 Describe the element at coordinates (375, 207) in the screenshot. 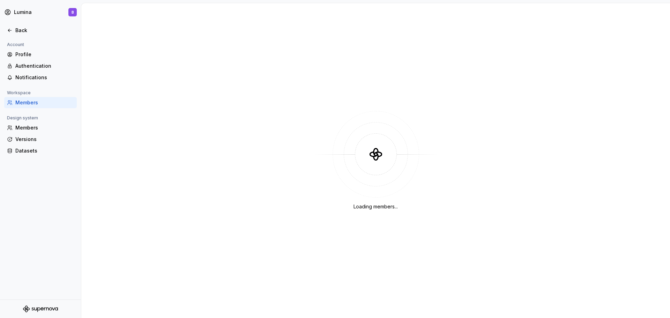

I see `div: Loading members...` at that location.